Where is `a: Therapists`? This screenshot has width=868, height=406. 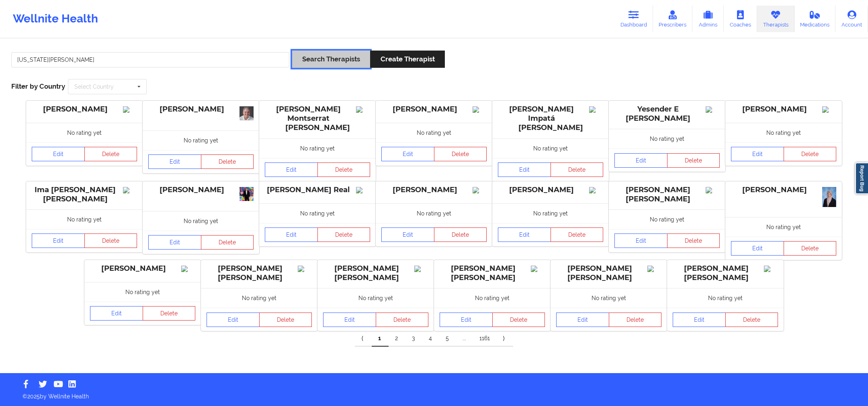 a: Therapists is located at coordinates (776, 18).